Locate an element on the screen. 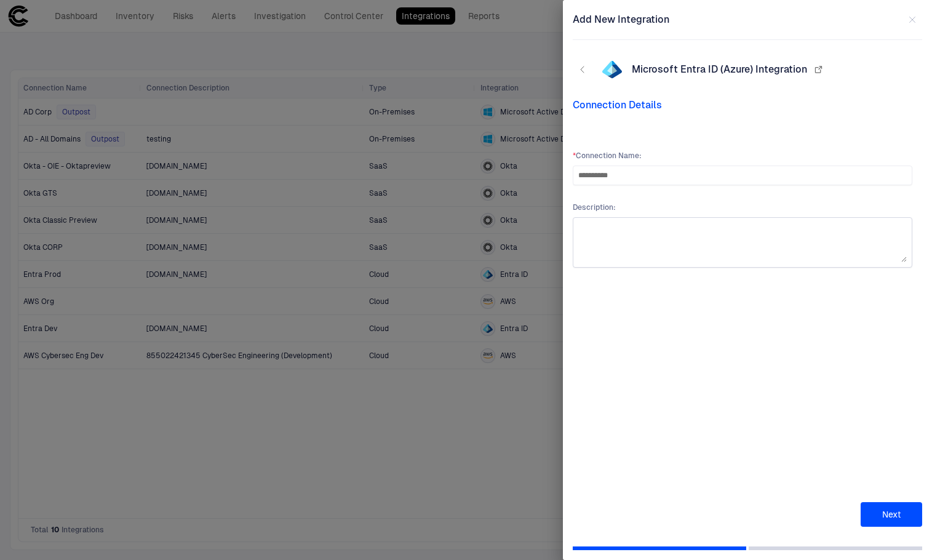 Image resolution: width=932 pixels, height=560 pixels. span: Connection Details is located at coordinates (748, 105).